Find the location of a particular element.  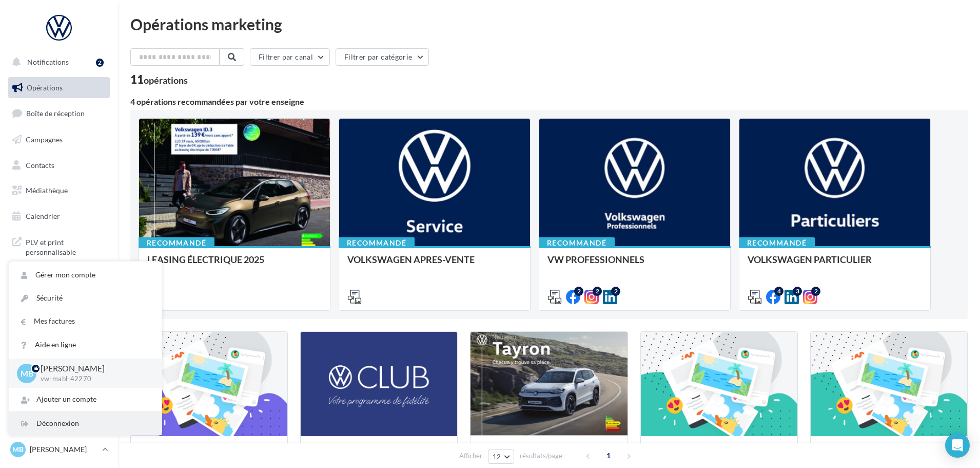

span: 12 is located at coordinates (497, 457).